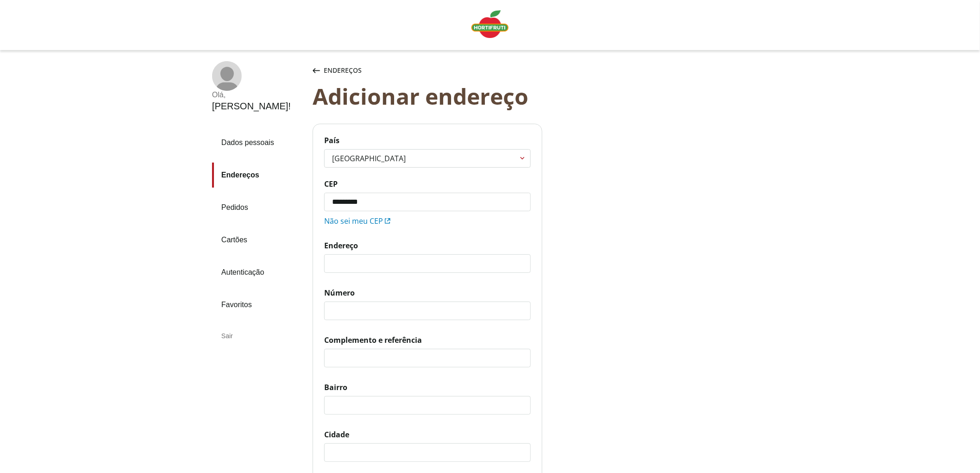 This screenshot has width=980, height=473. I want to click on input: Endereço, so click(427, 264).